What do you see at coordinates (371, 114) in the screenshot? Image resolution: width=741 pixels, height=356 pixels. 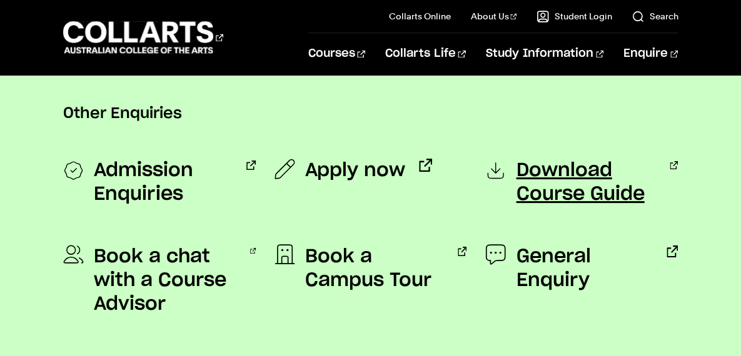 I see `p: Other Enquiries` at bounding box center [371, 114].